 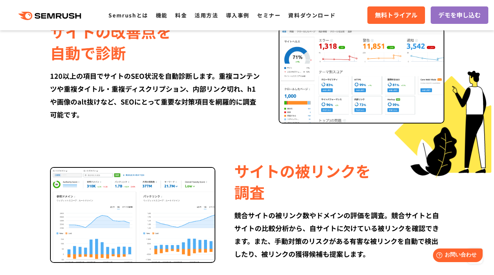 What do you see at coordinates (396, 15) in the screenshot?
I see `span: 無料トライアル` at bounding box center [396, 15].